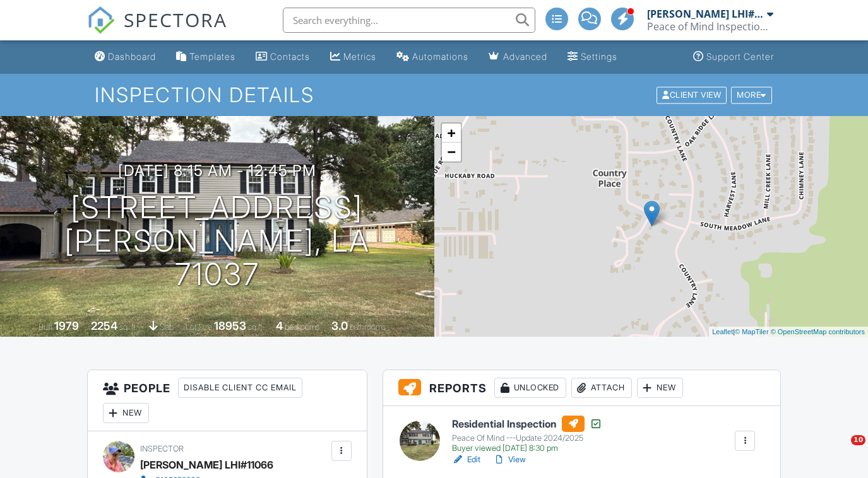 The image size is (868, 478). Describe the element at coordinates (367, 327) in the screenshot. I see `span: bathrooms` at that location.